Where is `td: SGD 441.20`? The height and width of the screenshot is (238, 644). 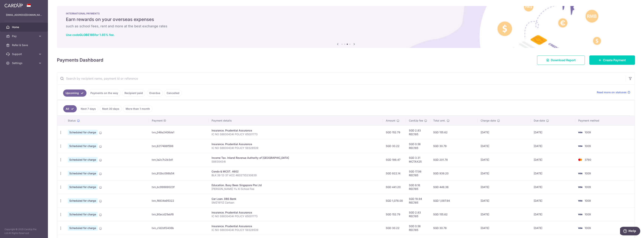
td: SGD 441.20 is located at coordinates (395, 187).